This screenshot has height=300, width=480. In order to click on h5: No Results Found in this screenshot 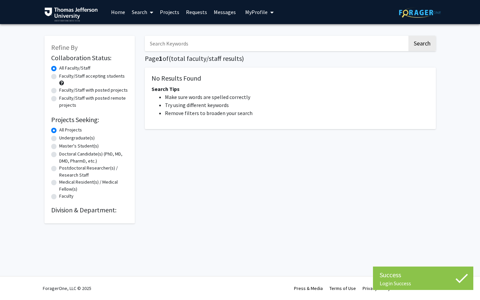, I will do `click(291, 78)`.